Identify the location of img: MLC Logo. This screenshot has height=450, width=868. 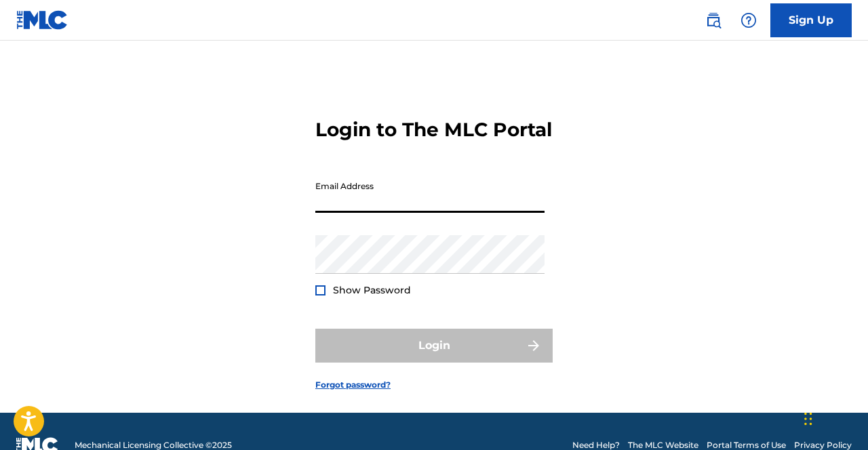
(42, 19).